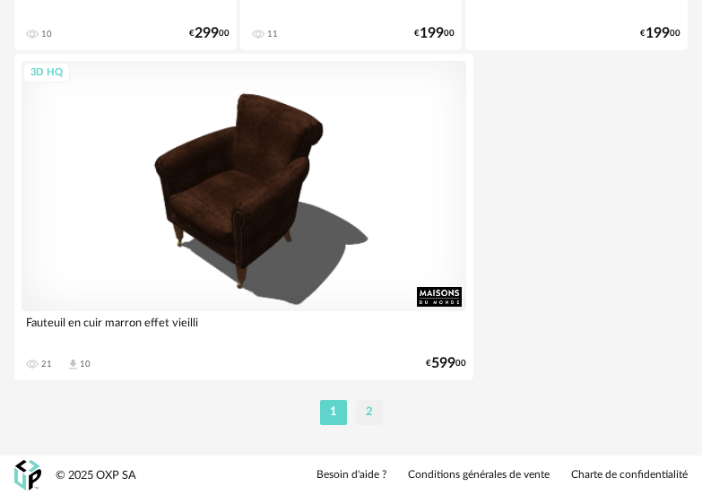  What do you see at coordinates (244, 329) in the screenshot?
I see `div: Fauteuil en cuir marron effet vieilli` at bounding box center [244, 329].